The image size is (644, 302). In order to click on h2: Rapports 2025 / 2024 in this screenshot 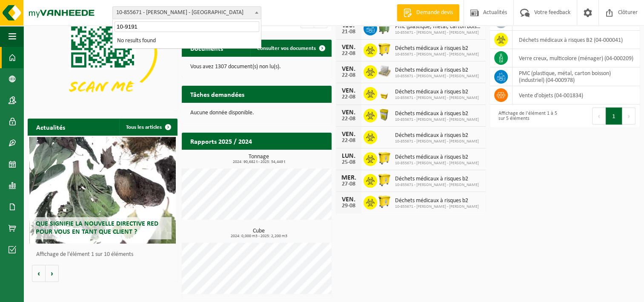, I will do `click(221, 141)`.